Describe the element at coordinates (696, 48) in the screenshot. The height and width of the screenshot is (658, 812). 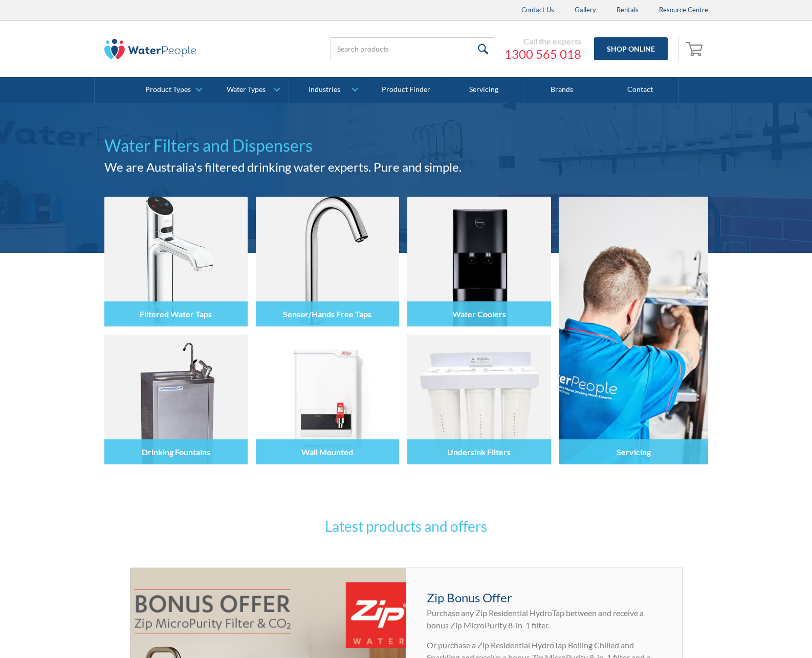
I see `img: shopping cart` at that location.